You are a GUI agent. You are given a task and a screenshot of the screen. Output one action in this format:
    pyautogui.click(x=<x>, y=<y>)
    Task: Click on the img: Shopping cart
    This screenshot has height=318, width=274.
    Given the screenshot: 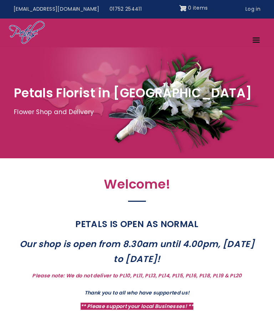 What is the action you would take?
    pyautogui.click(x=183, y=8)
    